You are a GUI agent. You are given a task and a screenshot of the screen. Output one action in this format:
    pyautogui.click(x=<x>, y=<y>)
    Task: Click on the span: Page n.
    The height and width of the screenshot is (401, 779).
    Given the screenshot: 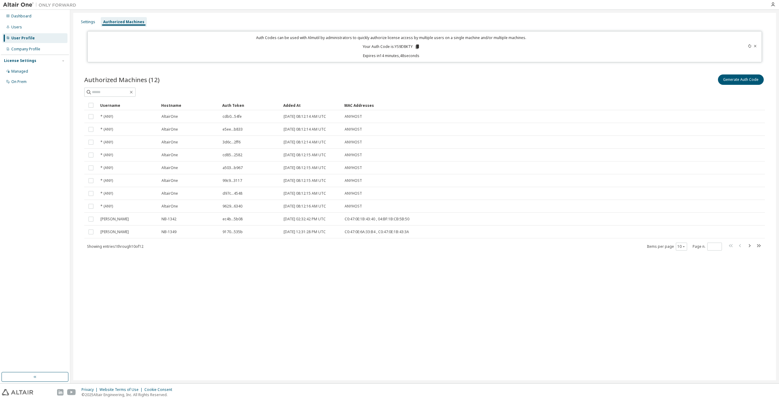 What is the action you would take?
    pyautogui.click(x=708, y=247)
    